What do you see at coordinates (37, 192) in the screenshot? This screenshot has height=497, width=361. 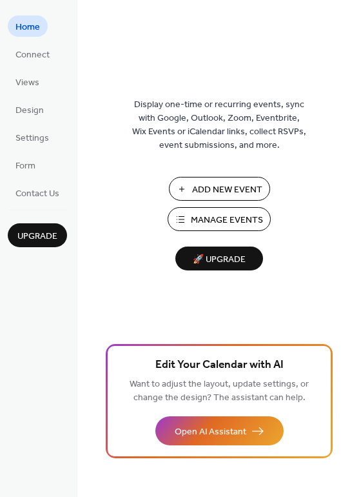 I see `a: Contact Us` at bounding box center [37, 192].